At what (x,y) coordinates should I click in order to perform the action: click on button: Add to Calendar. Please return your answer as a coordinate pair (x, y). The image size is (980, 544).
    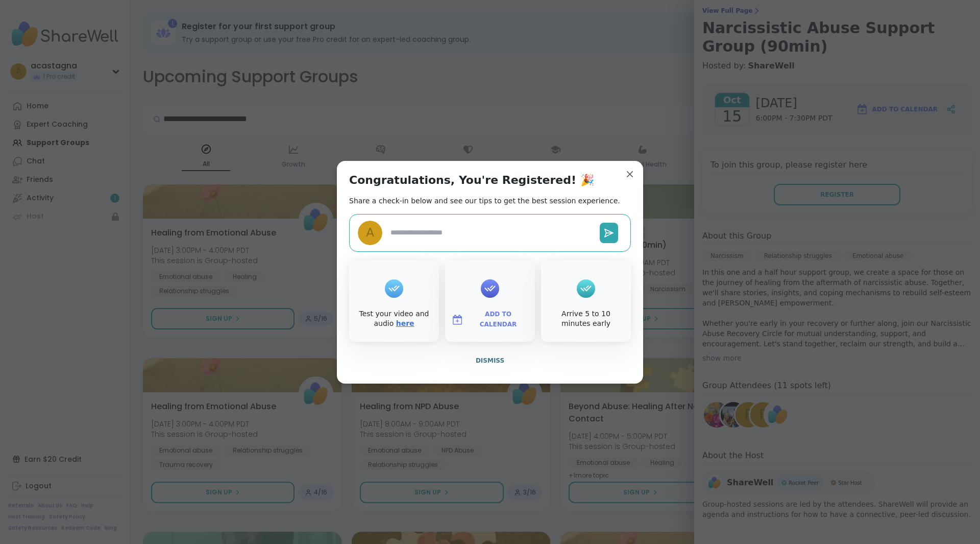
    Looking at the image, I should click on (490, 320).